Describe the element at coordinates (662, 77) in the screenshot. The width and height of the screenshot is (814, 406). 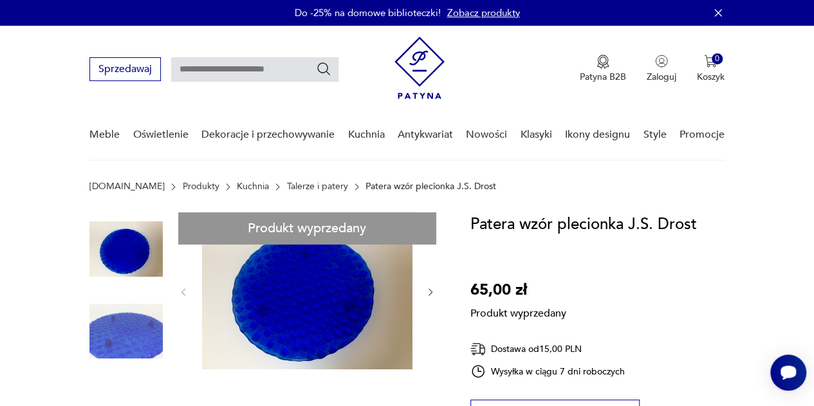
I see `p: Zaloguj` at that location.